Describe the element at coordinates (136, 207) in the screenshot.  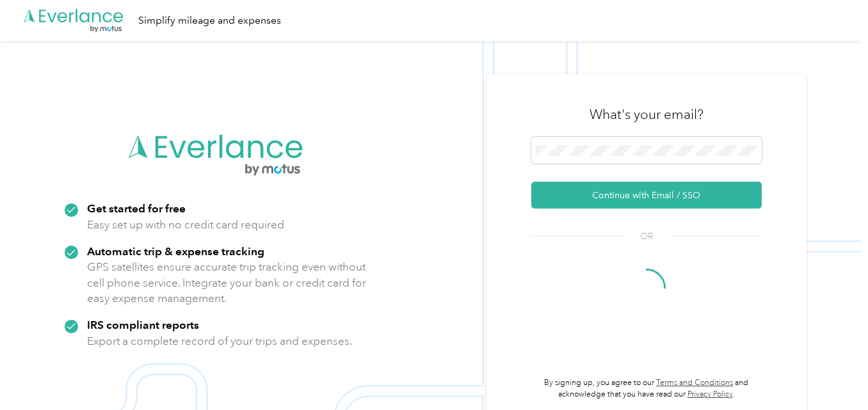
I see `strong: Get started for free` at that location.